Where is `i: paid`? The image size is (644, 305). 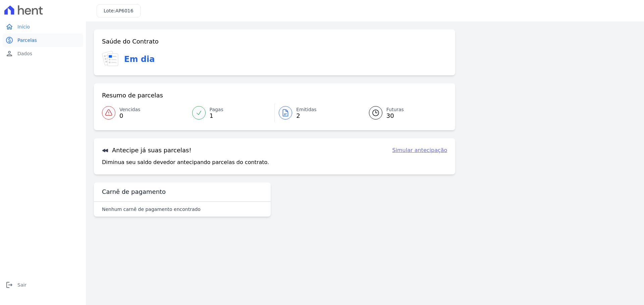
i: paid is located at coordinates (9, 40).